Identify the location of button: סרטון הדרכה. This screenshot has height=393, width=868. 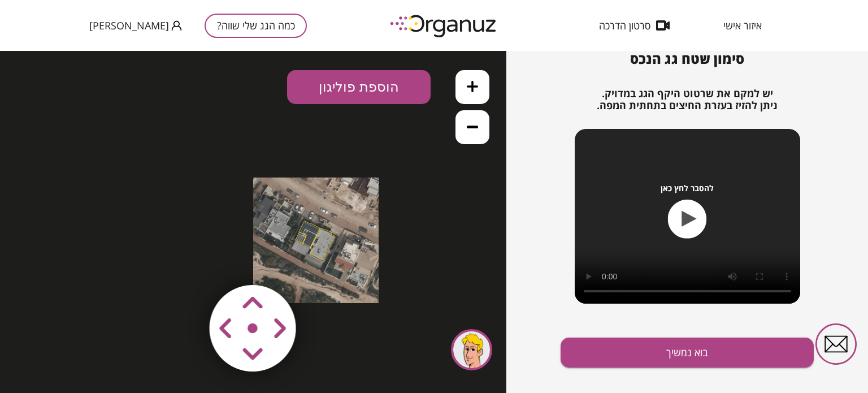
(634, 26).